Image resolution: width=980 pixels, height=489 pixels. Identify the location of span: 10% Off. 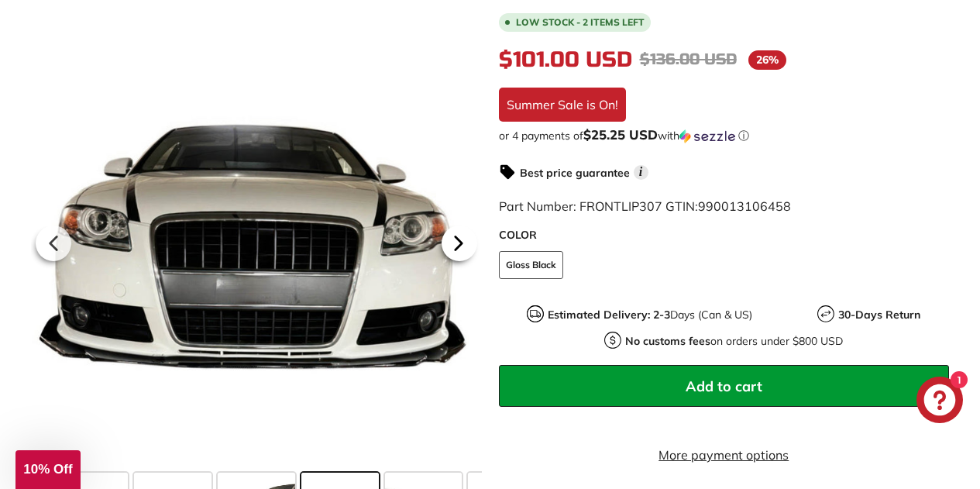
(47, 469).